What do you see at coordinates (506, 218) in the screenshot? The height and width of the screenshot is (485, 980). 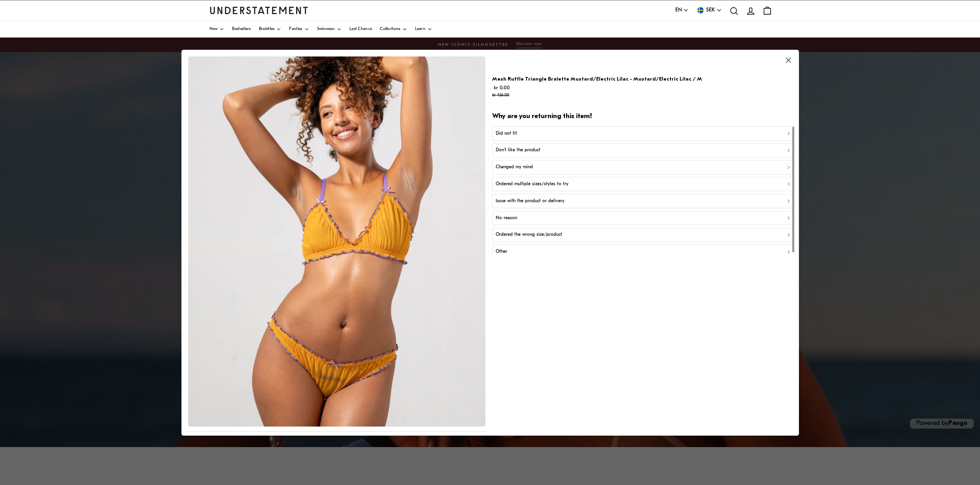 I see `p: No reason` at bounding box center [506, 218].